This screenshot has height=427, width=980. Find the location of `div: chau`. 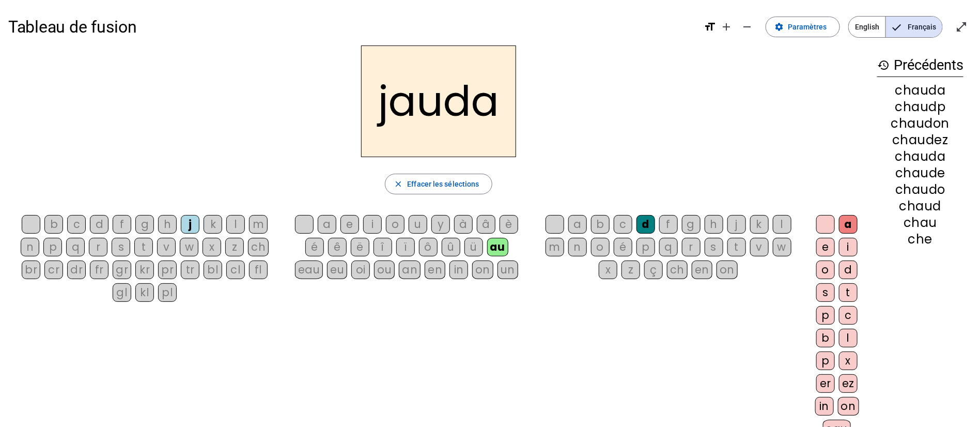

div: chau is located at coordinates (920, 223).